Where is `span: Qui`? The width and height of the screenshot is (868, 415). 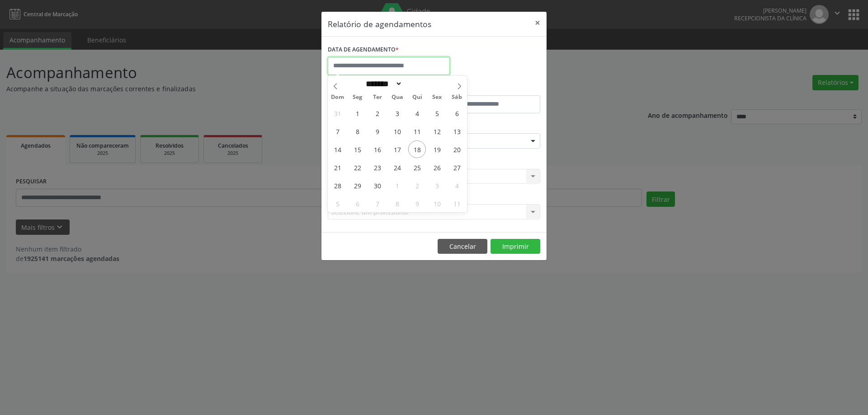
span: Qui is located at coordinates (417, 97).